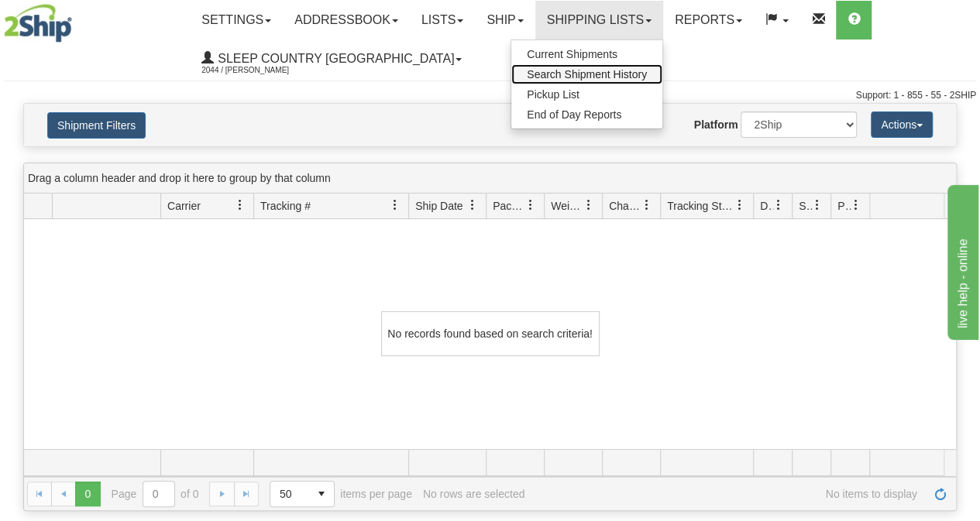  I want to click on span: Tracking #, so click(285, 206).